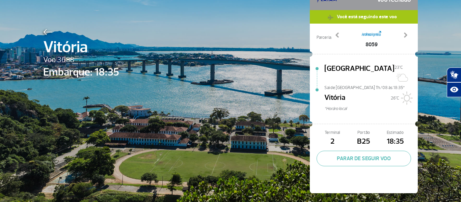 This screenshot has width=461, height=202. Describe the element at coordinates (399, 68) in the screenshot. I see `span: 23°C` at that location.